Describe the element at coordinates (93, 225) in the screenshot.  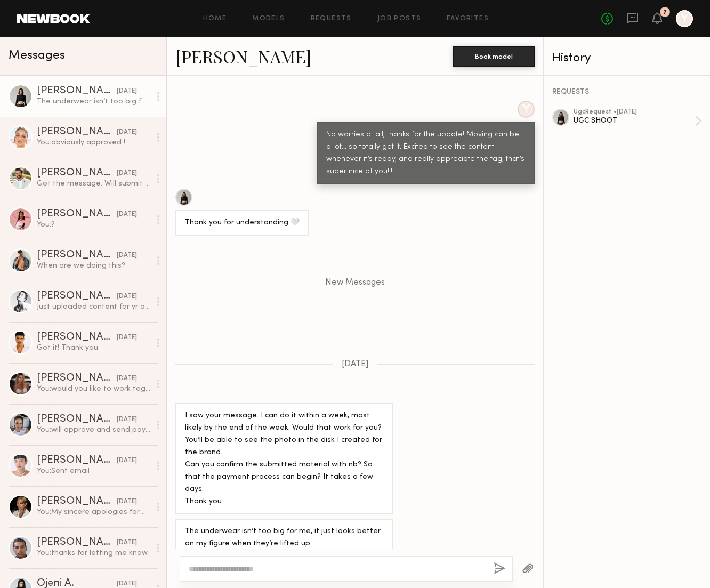
I see `div: You: ?` at that location.